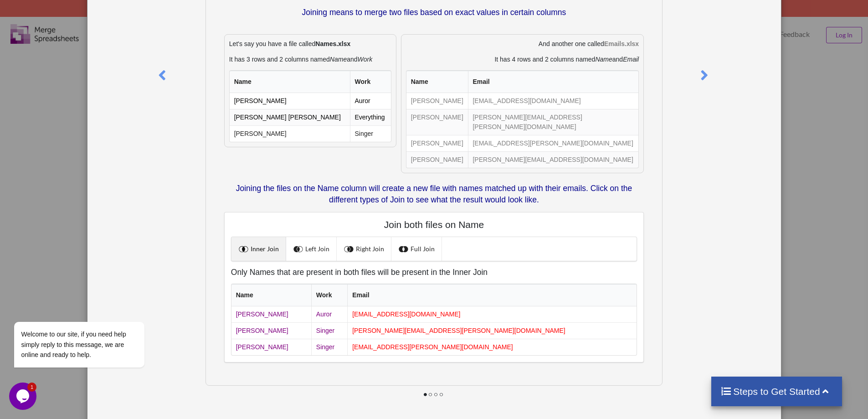 The image size is (868, 419). I want to click on b: Emails.xlsx, so click(621, 44).